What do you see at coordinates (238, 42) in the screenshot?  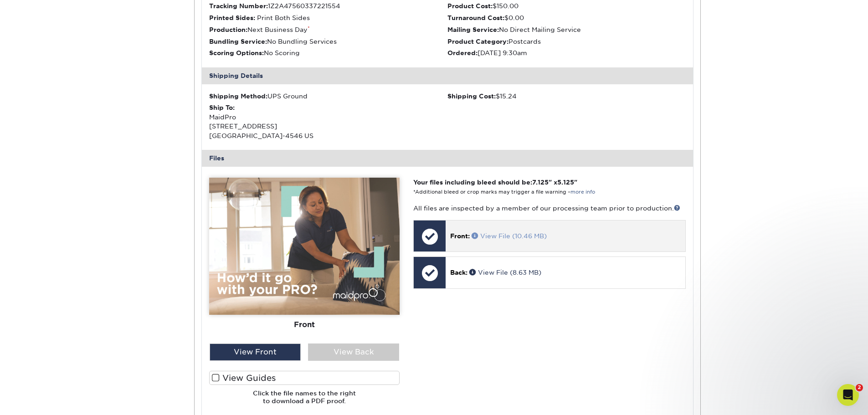 I see `strong: Bundling Service:` at bounding box center [238, 42].